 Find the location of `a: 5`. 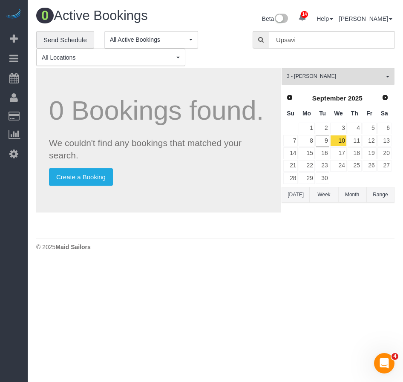

a: 5 is located at coordinates (369, 128).